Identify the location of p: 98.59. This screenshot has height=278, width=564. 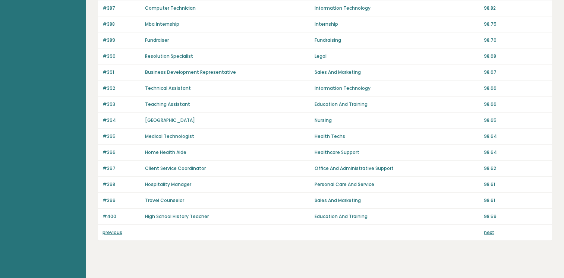
(516, 217).